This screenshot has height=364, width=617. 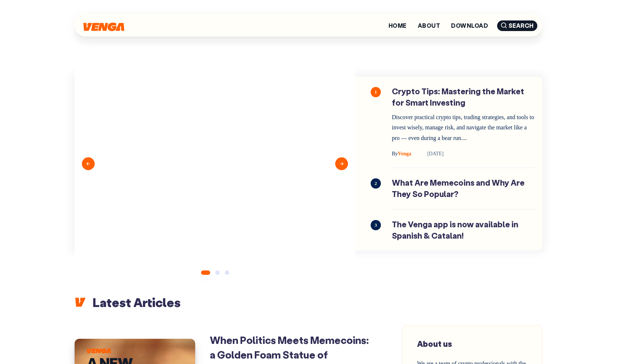 I want to click on button: Next, so click(x=341, y=163).